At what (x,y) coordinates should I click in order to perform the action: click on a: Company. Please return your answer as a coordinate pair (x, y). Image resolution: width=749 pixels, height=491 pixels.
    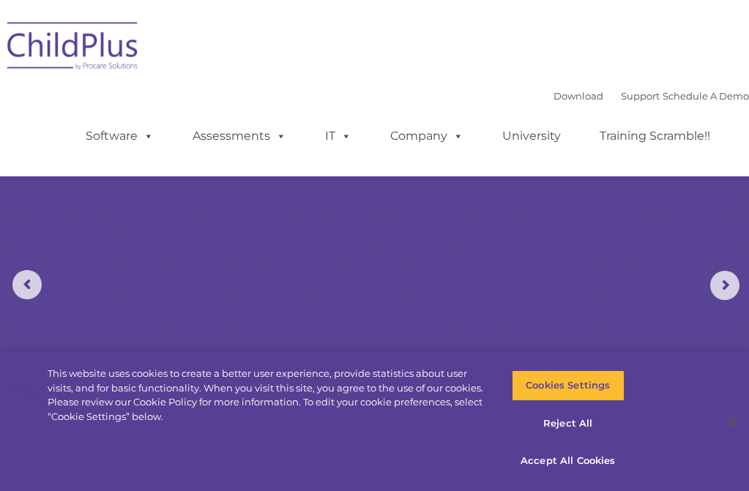
    Looking at the image, I should click on (427, 136).